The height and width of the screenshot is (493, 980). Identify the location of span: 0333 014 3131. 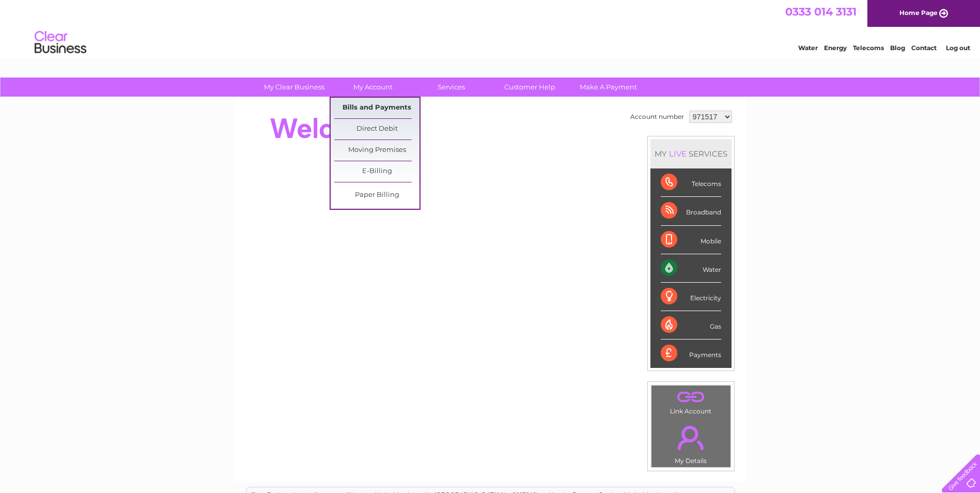
(821, 12).